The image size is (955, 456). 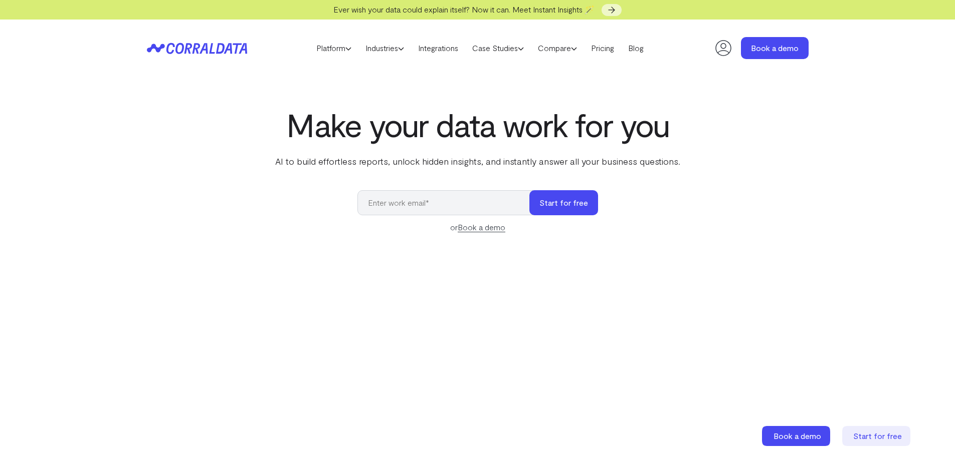 What do you see at coordinates (478, 125) in the screenshot?
I see `h1: Make your data work for you` at bounding box center [478, 125].